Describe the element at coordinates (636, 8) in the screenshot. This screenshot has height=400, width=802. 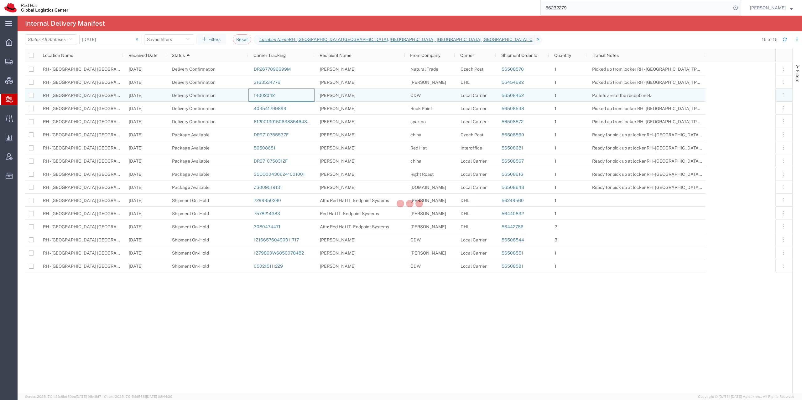
I see `input: Search for shipment number, reference number` at that location.